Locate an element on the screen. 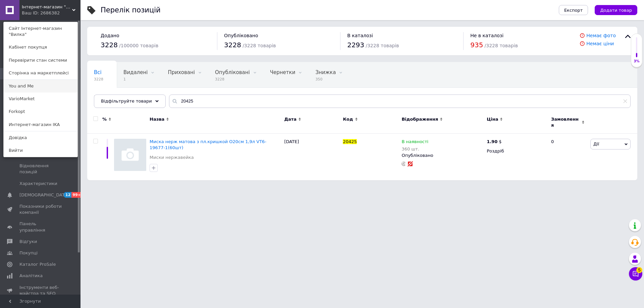  a: Вийти is located at coordinates (41, 150).